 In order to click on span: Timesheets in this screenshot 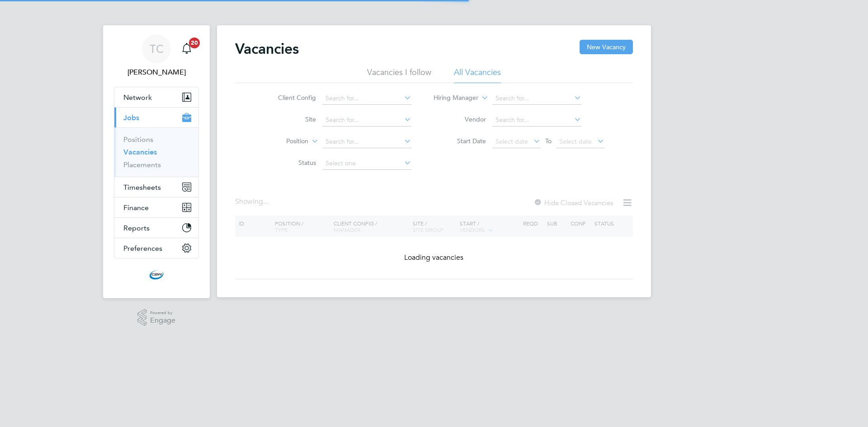, I will do `click(142, 187)`.